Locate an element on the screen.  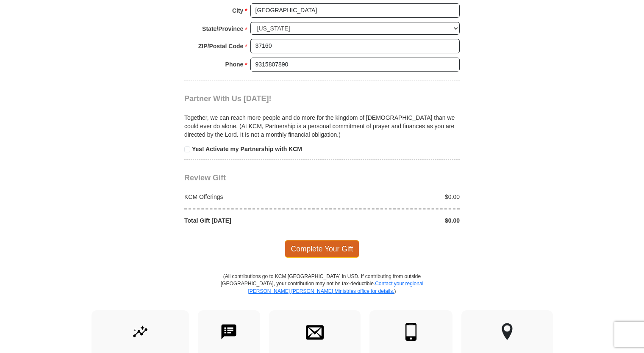
strong: Yes! Activate my Partnership with KCM is located at coordinates (247, 149).